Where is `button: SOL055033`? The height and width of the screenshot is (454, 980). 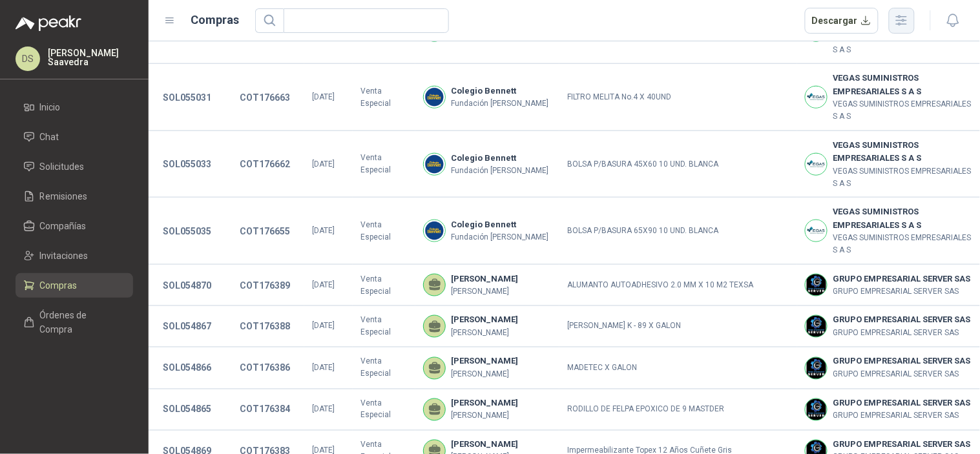
button: SOL055033 is located at coordinates (186, 164).